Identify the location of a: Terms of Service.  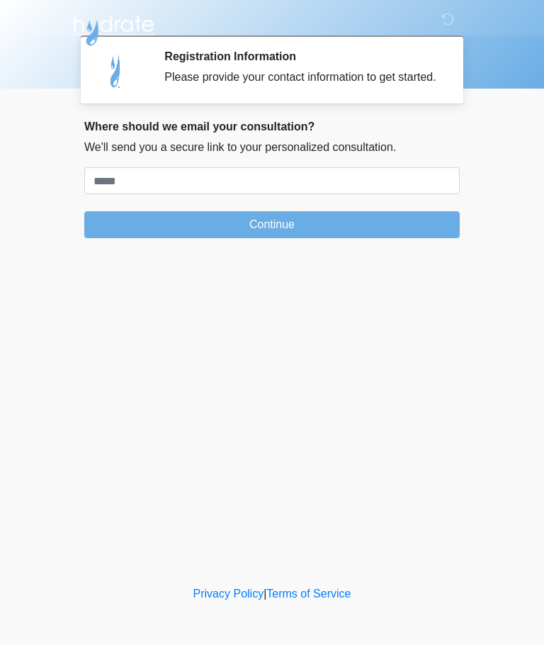
(308, 593).